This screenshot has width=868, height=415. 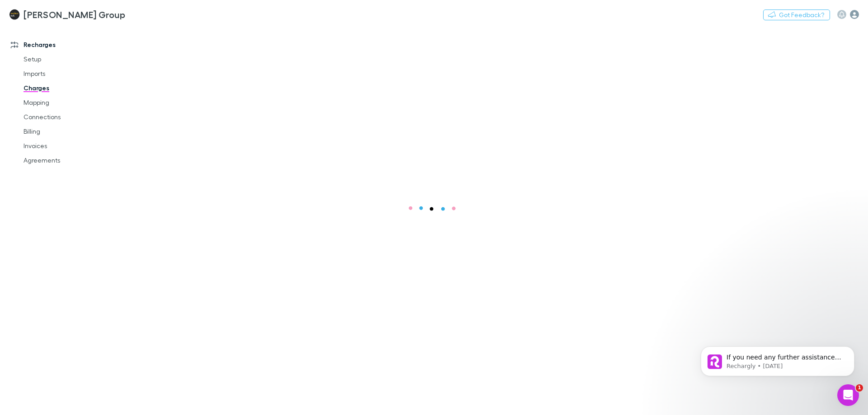 What do you see at coordinates (796, 15) in the screenshot?
I see `button: Got Feedback?` at bounding box center [796, 15].